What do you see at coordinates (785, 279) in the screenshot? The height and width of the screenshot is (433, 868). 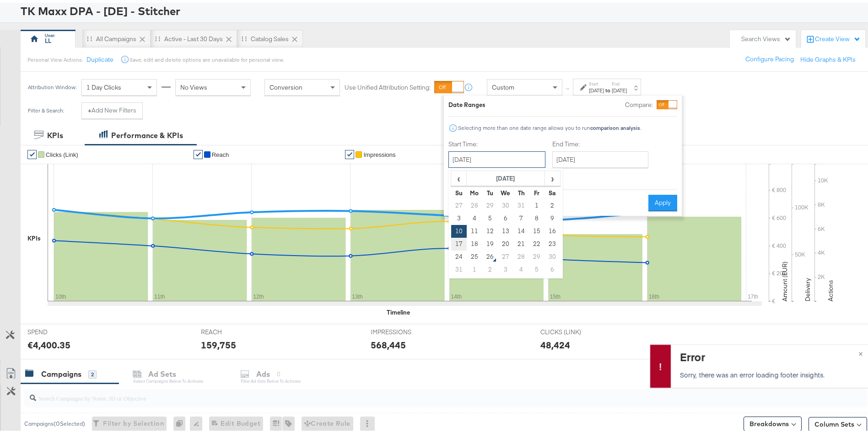 I see `text: Amount (EUR)` at bounding box center [785, 279].